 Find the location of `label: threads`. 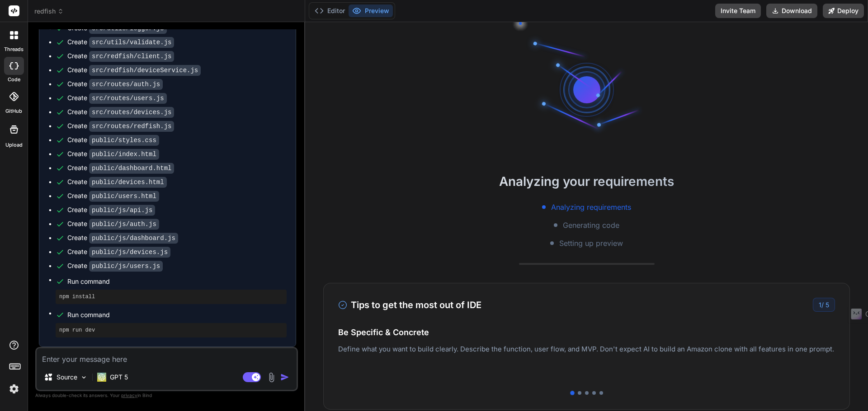

label: threads is located at coordinates (13, 49).